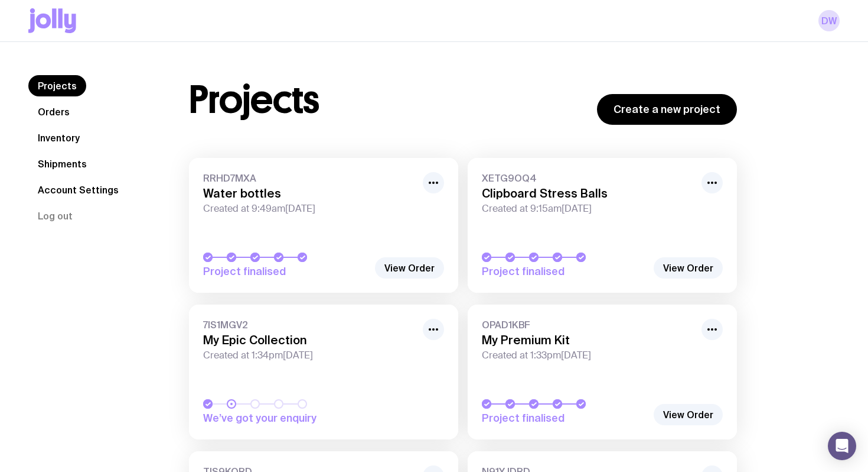 Image resolution: width=868 pixels, height=472 pixels. Describe the element at coordinates (254, 100) in the screenshot. I see `h1: Projects` at that location.